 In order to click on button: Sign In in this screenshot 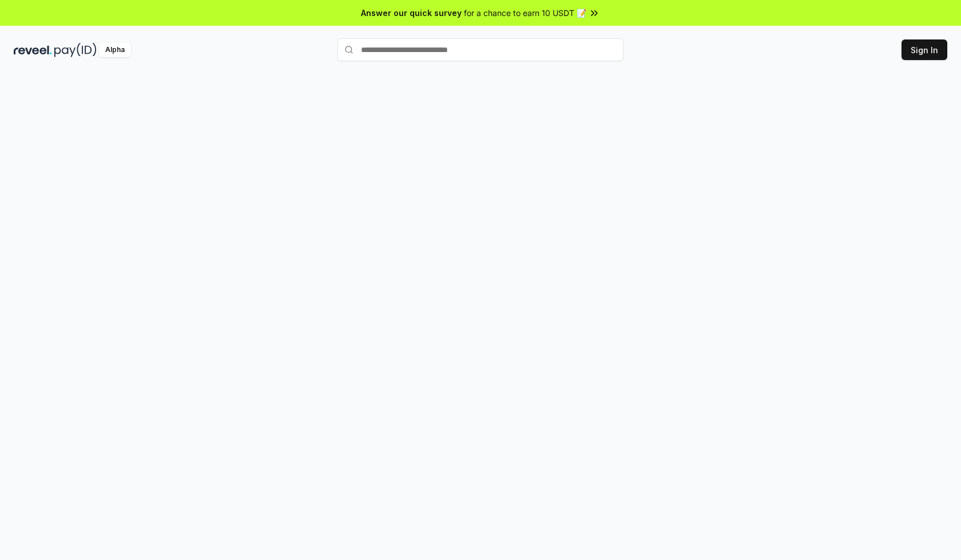, I will do `click(925, 50)`.